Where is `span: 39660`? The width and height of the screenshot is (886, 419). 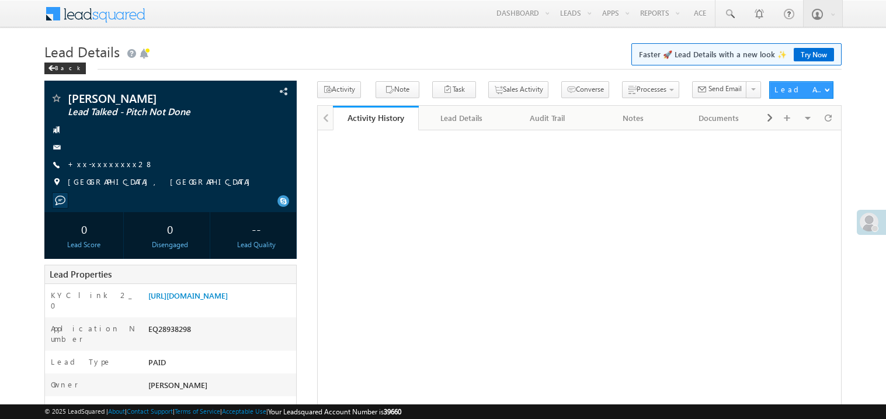 span: 39660 is located at coordinates (393, 411).